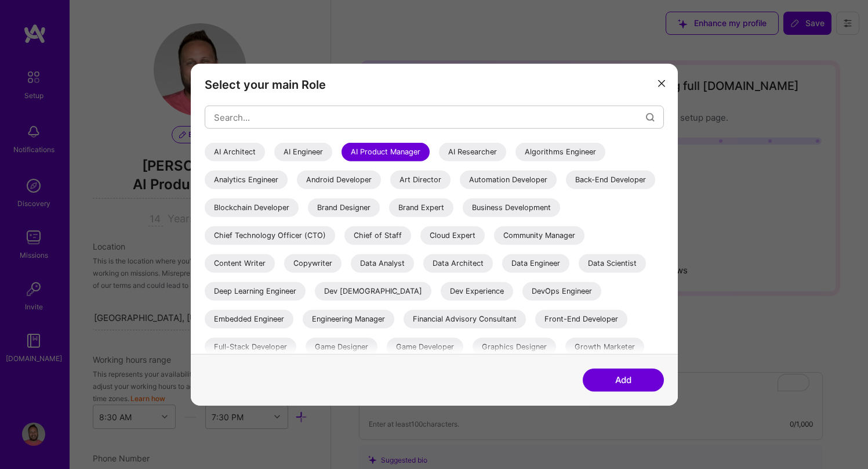 This screenshot has height=469, width=868. What do you see at coordinates (581, 319) in the screenshot?
I see `div: Front-End Developer` at bounding box center [581, 319].